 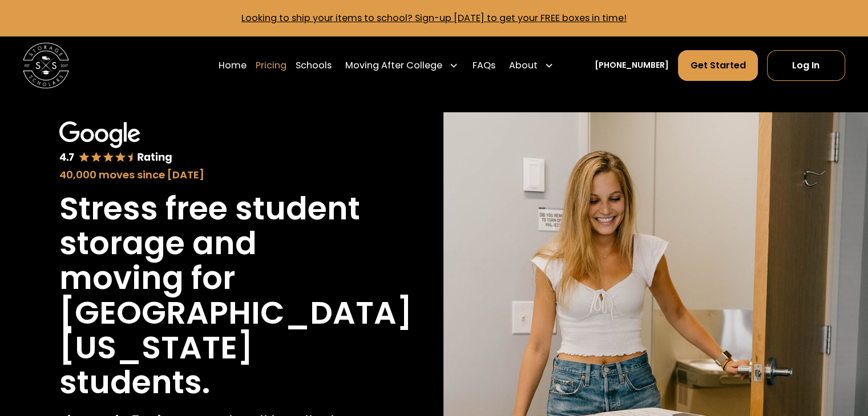 What do you see at coordinates (213, 243) in the screenshot?
I see `h1: Stress free student storage and moving for` at bounding box center [213, 243].